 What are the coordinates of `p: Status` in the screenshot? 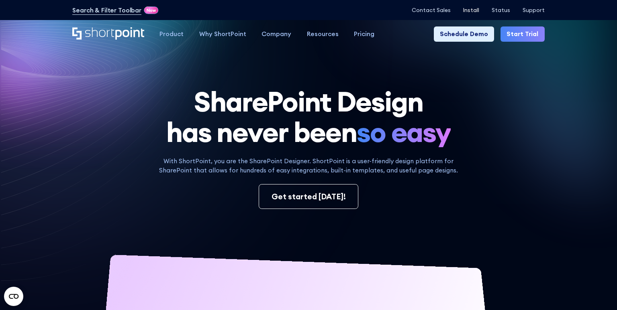 It's located at (501, 10).